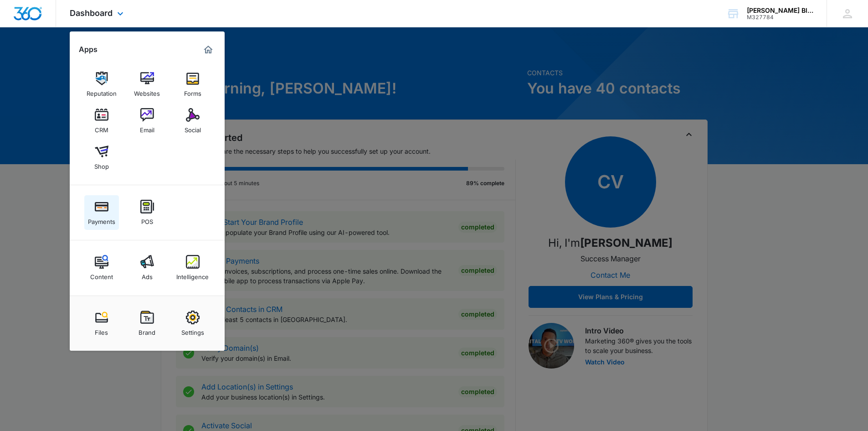 The width and height of the screenshot is (868, 431). What do you see at coordinates (147, 84) in the screenshot?
I see `a: Websites` at bounding box center [147, 84].